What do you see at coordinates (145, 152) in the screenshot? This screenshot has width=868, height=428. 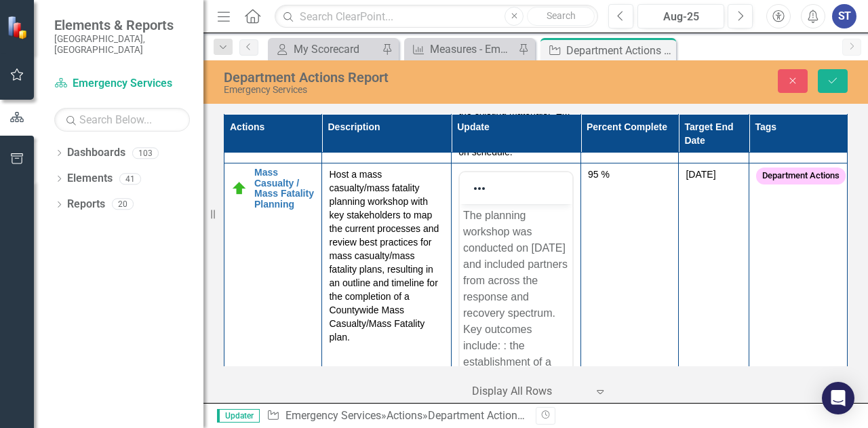 I see `div: 103` at bounding box center [145, 152].